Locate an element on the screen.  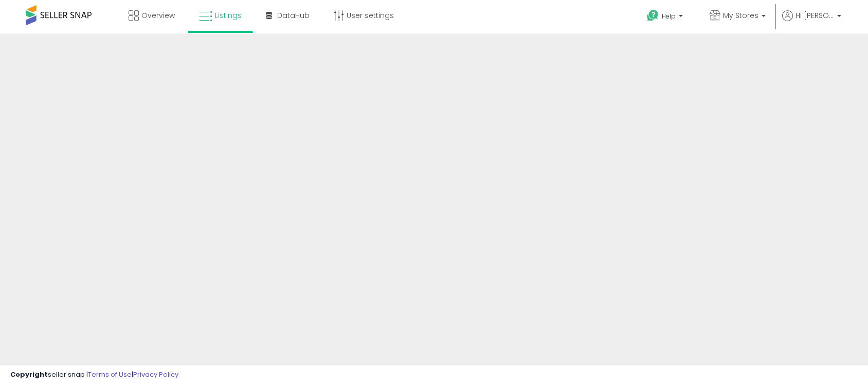
span: Listings is located at coordinates (229, 16).